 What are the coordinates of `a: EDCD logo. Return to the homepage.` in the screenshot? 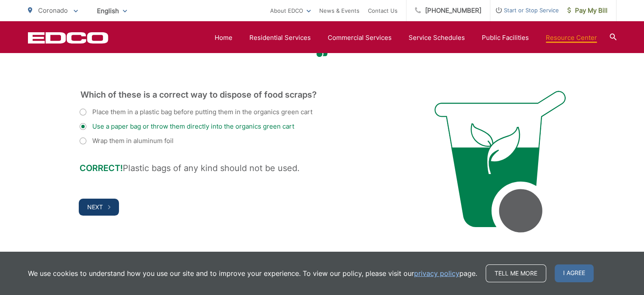 It's located at (68, 38).